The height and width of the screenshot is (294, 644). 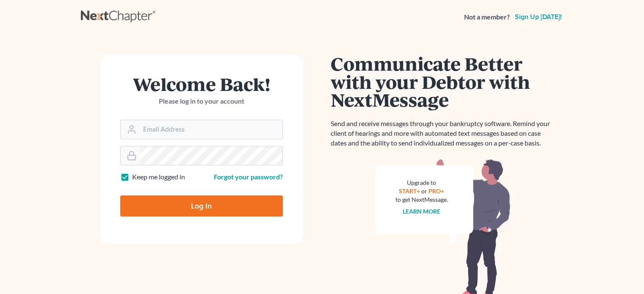 I want to click on a: START+, so click(x=409, y=191).